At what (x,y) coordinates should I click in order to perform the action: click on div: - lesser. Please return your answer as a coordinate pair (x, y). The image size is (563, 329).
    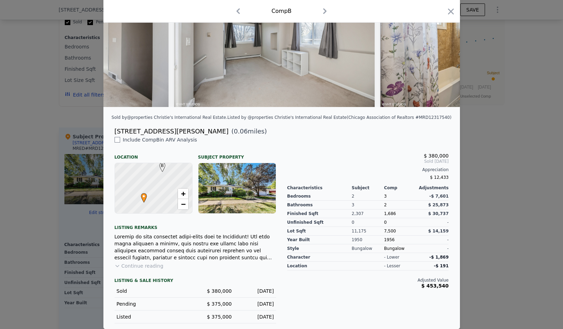
    Looking at the image, I should click on (392, 266).